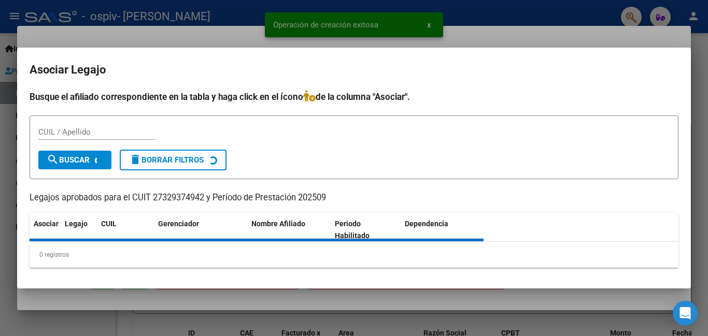 The height and width of the screenshot is (336, 708). What do you see at coordinates (352, 230) in the screenshot?
I see `span: Periodo Habilitado` at bounding box center [352, 230].